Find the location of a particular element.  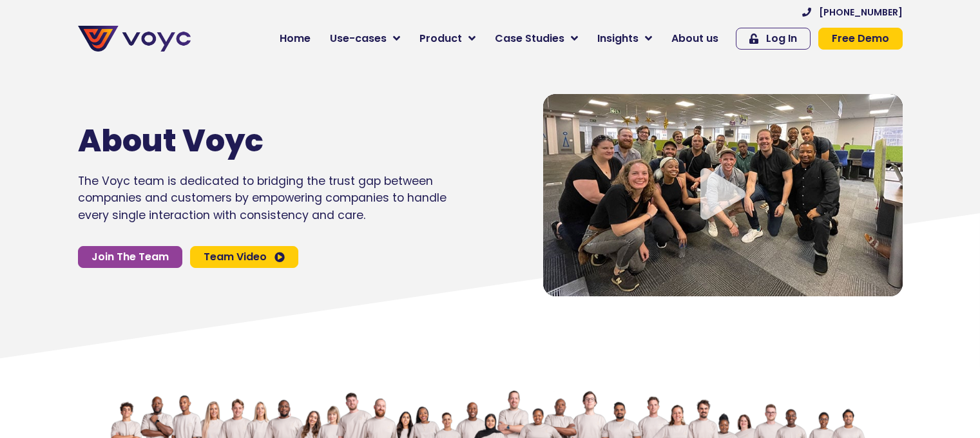

span: Product is located at coordinates (441, 39).